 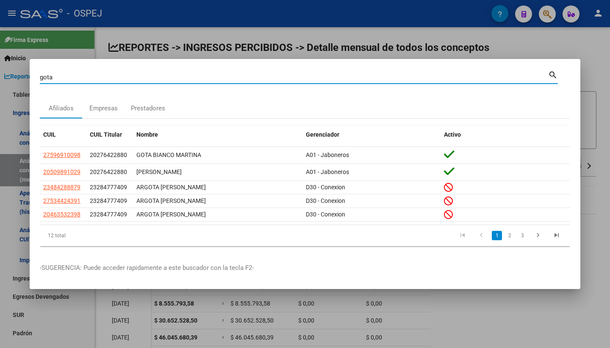 I want to click on span: 23484288879, so click(x=62, y=187).